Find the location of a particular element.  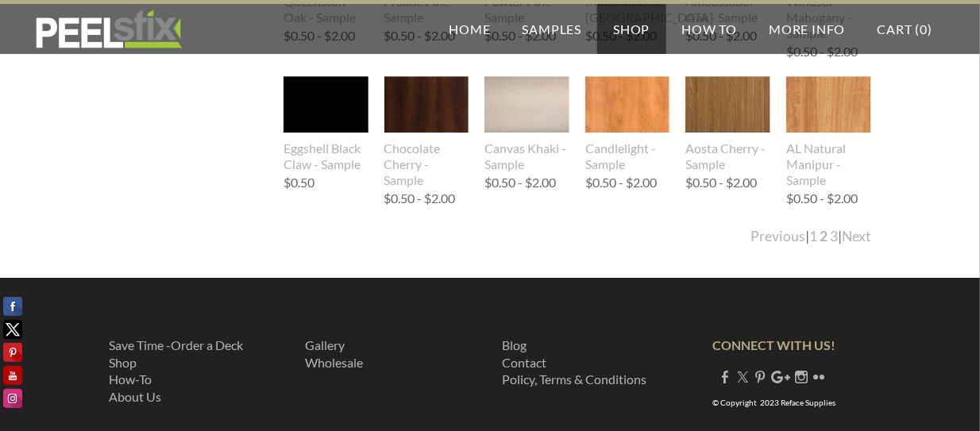

a: ​Wholesale is located at coordinates (334, 362).